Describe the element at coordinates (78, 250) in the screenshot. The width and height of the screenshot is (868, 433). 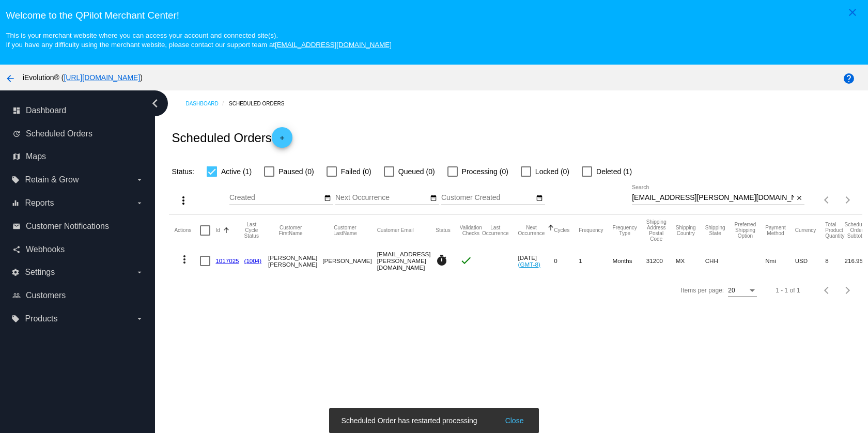
I see `a: share Webhooks` at that location.